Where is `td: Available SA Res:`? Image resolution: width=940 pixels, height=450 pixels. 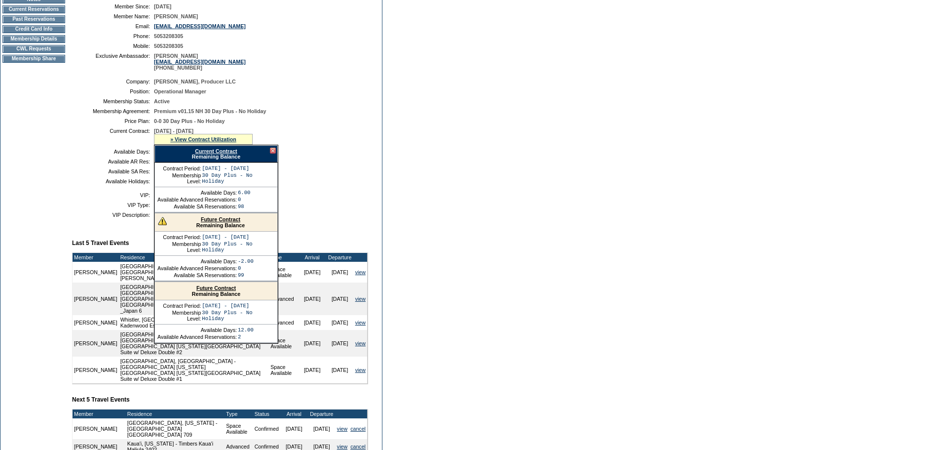 td: Available SA Res: is located at coordinates (113, 171).